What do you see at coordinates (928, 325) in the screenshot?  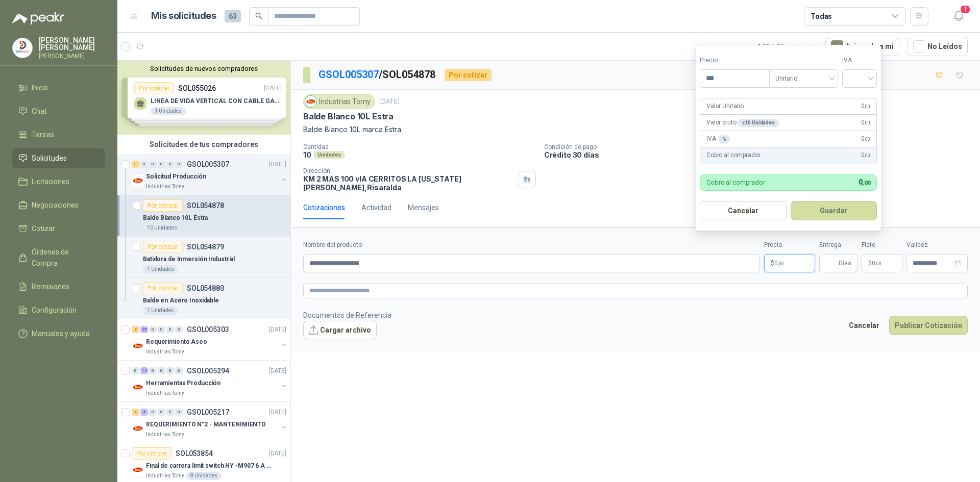 I see `button: Publicar Cotización` at bounding box center [928, 325].